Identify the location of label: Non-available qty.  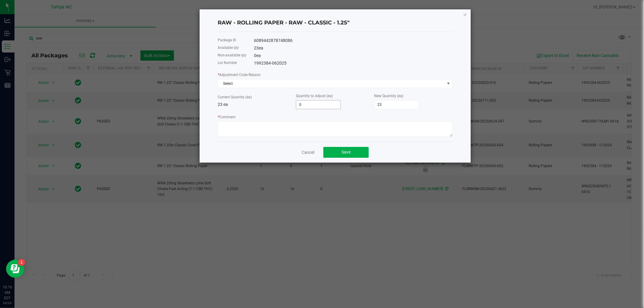
(232, 55).